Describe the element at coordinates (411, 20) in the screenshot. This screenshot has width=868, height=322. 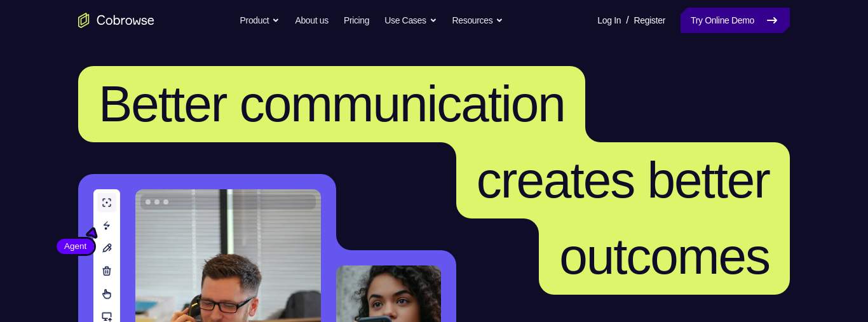
I see `button: Use Cases` at that location.